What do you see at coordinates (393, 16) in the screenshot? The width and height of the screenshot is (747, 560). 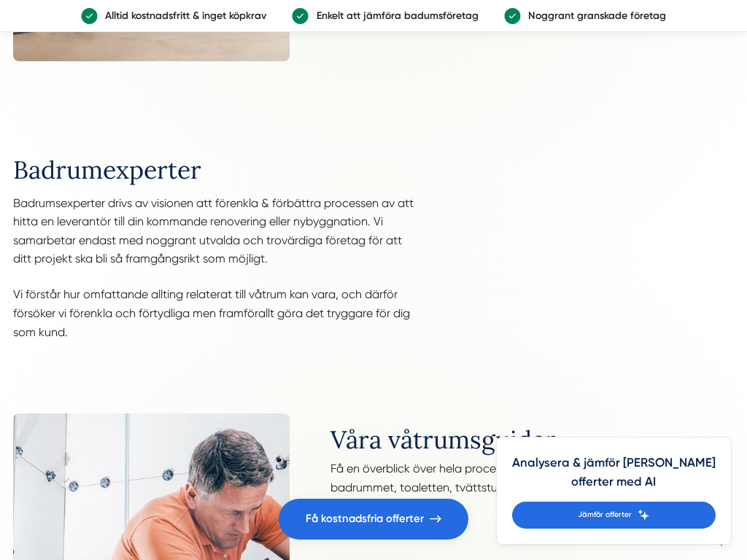 I see `p: Enkelt att jämföra badumsföretag` at bounding box center [393, 16].